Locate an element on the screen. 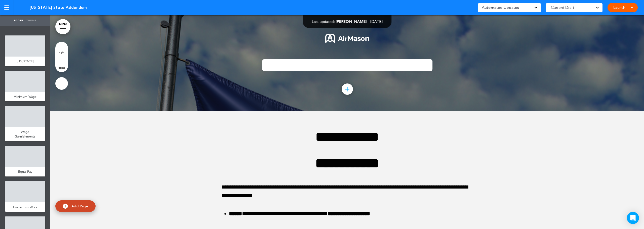  span: Equal Pay is located at coordinates (25, 171).